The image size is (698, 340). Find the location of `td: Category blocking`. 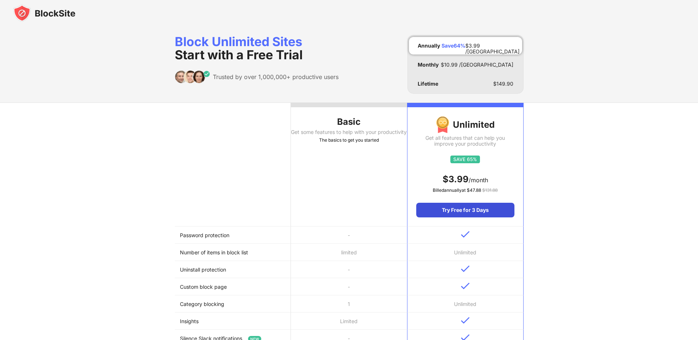

td: Category blocking is located at coordinates (233, 304).